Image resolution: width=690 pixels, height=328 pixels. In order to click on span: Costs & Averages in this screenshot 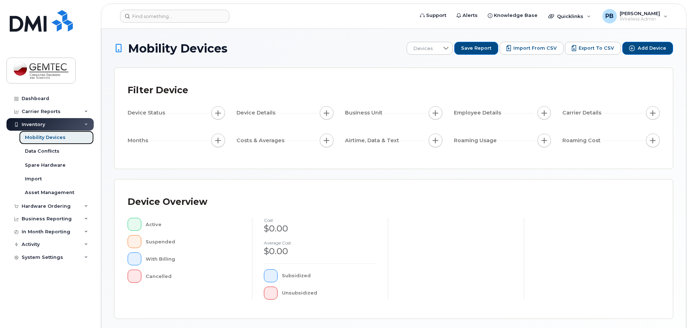, I will do `click(261, 140)`.